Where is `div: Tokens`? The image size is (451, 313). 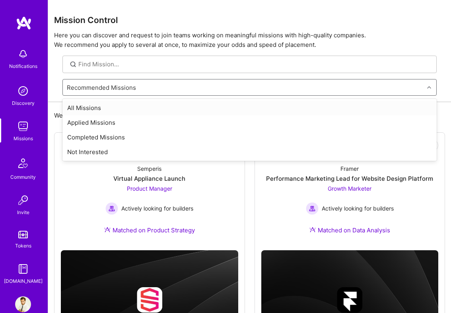
div: Tokens is located at coordinates (23, 246).